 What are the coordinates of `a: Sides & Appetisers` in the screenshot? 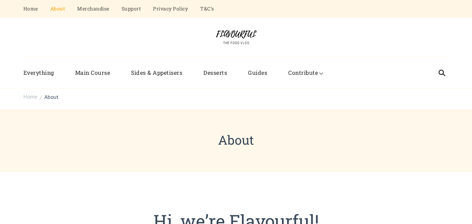 It's located at (156, 73).